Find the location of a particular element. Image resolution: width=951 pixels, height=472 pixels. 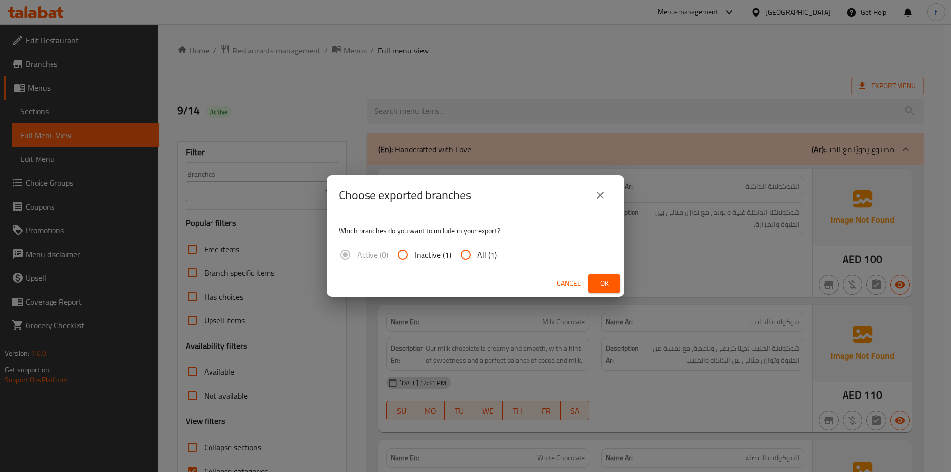

p: Which branches do you want to include in your export? is located at coordinates (475, 231).